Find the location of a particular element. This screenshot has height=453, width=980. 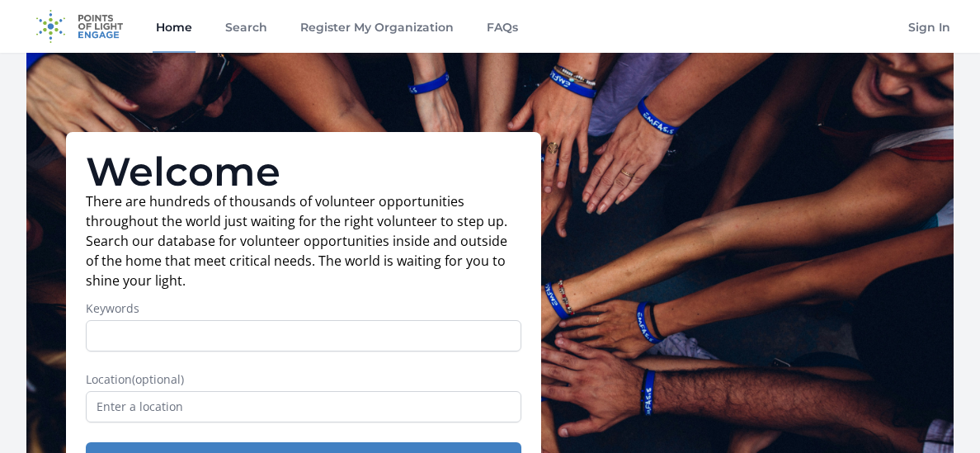

input: Enter a location is located at coordinates (303, 407).